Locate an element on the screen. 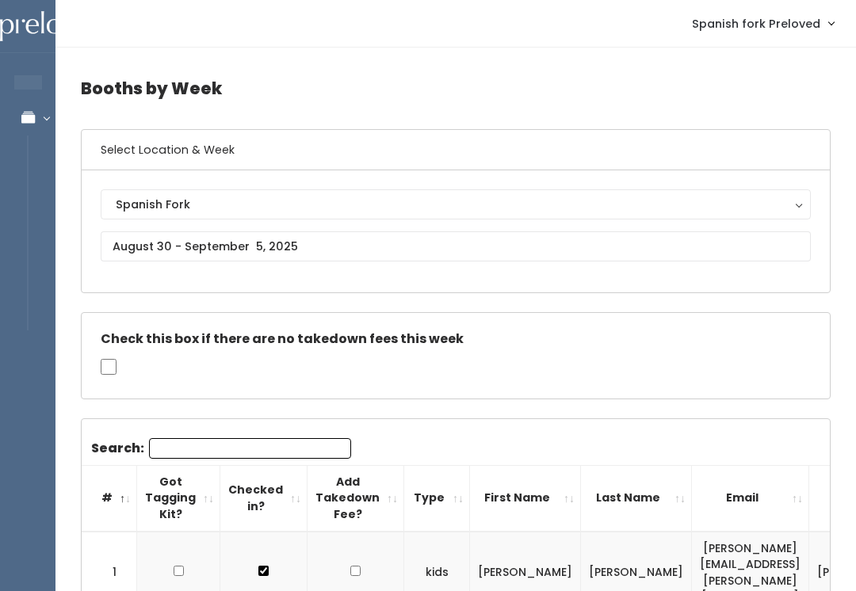  input: August 30 - September 5, 2025 is located at coordinates (456, 246).